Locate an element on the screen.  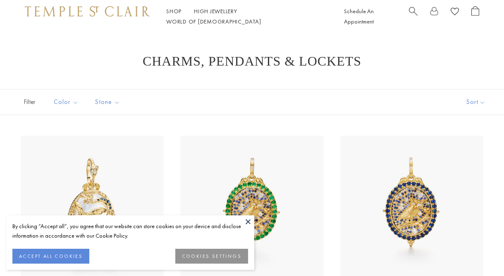
nav: Main navigation is located at coordinates (245, 17).